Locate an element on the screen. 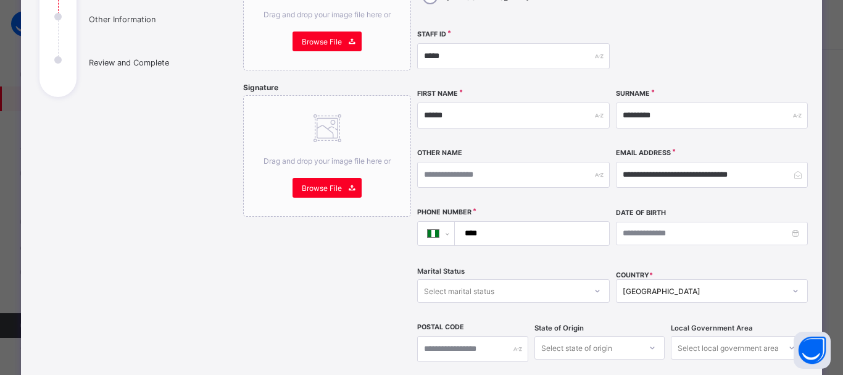 The height and width of the screenshot is (375, 843). label: First Name is located at coordinates (438, 93).